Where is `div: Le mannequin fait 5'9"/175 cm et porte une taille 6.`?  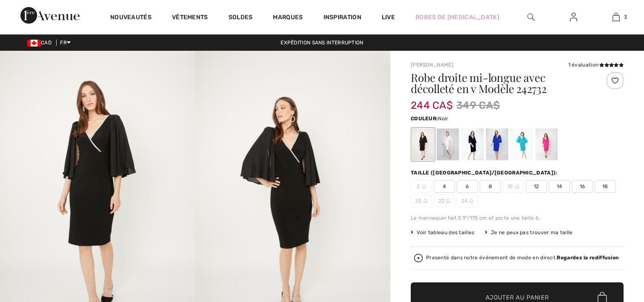
div: Le mannequin fait 5'9"/175 cm et porte une taille 6. is located at coordinates (517, 218).